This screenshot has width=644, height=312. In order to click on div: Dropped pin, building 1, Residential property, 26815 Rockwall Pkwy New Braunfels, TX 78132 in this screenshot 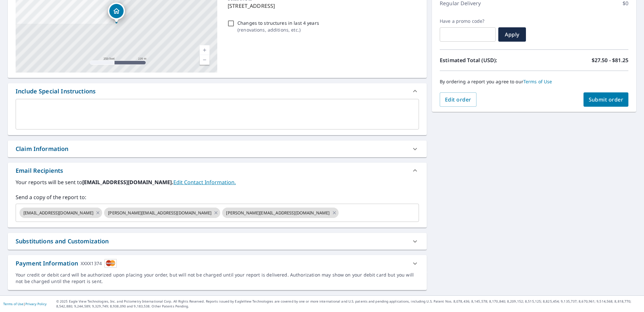, I will do `click(117, 12)`.